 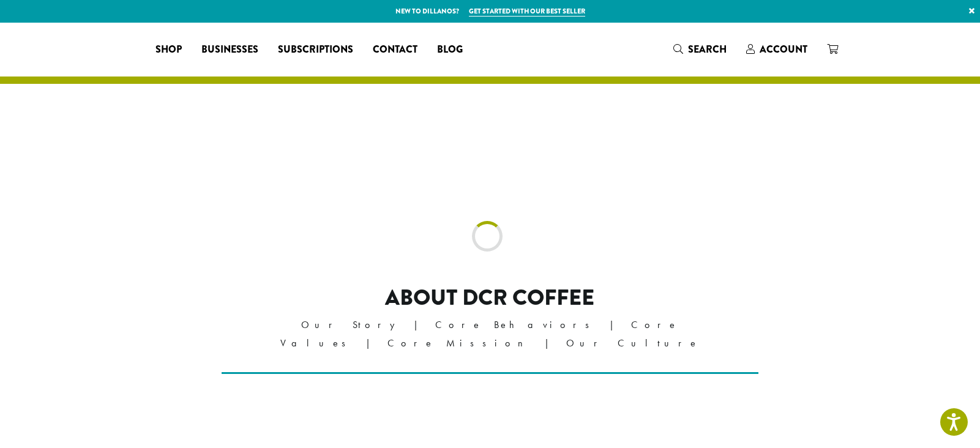 What do you see at coordinates (450, 50) in the screenshot?
I see `span: Blog` at bounding box center [450, 50].